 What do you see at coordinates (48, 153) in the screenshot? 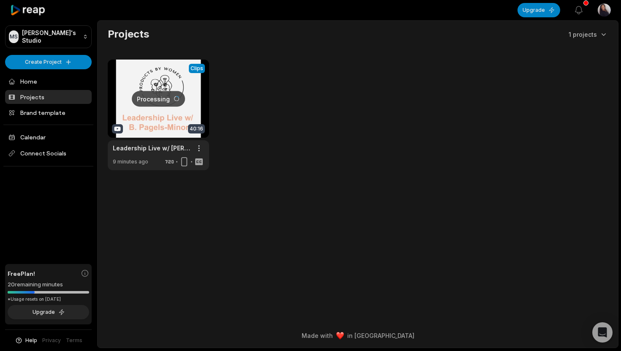
I see `span: Connect Socials` at bounding box center [48, 153].